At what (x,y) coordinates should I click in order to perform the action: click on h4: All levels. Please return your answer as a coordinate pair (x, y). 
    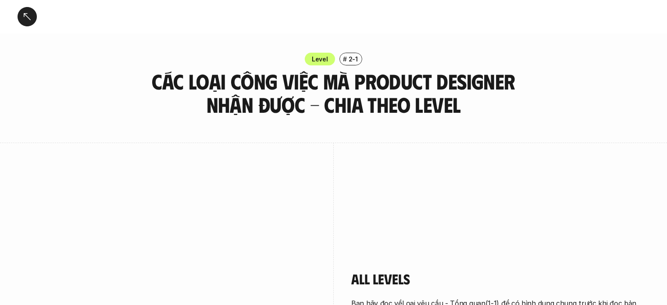
    Looking at the image, I should click on (500, 278).